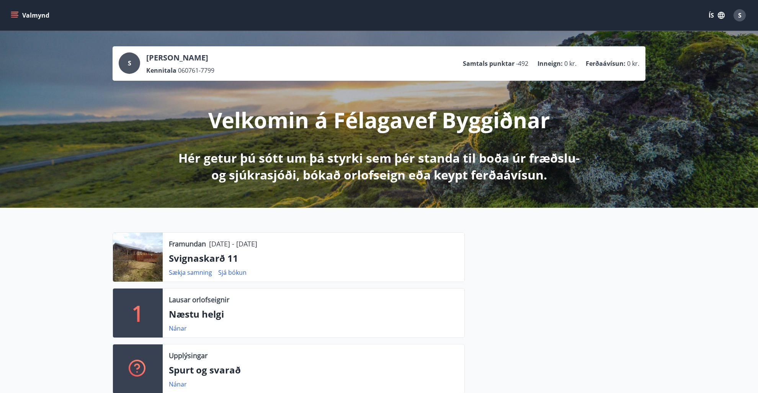  What do you see at coordinates (488, 64) in the screenshot?
I see `p: Samtals punktar` at bounding box center [488, 64].